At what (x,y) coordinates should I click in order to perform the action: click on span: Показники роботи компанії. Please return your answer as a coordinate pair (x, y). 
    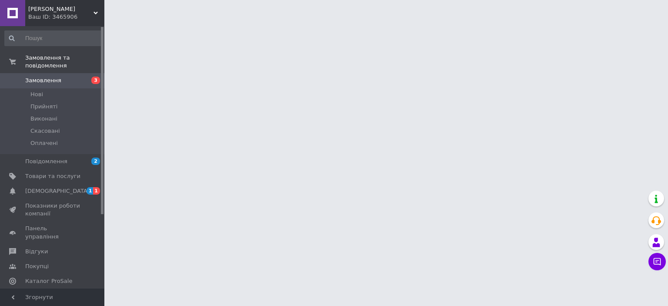
    Looking at the image, I should click on (53, 209).